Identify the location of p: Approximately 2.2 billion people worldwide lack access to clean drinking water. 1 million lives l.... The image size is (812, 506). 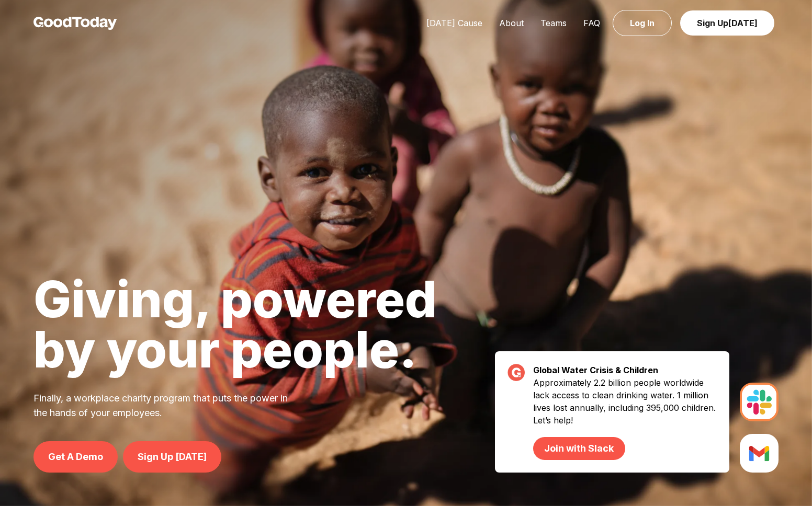
(625, 418).